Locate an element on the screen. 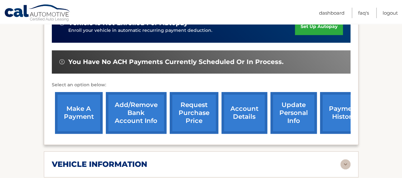 This screenshot has height=178, width=402. img: alert-white.svg is located at coordinates (62, 62).